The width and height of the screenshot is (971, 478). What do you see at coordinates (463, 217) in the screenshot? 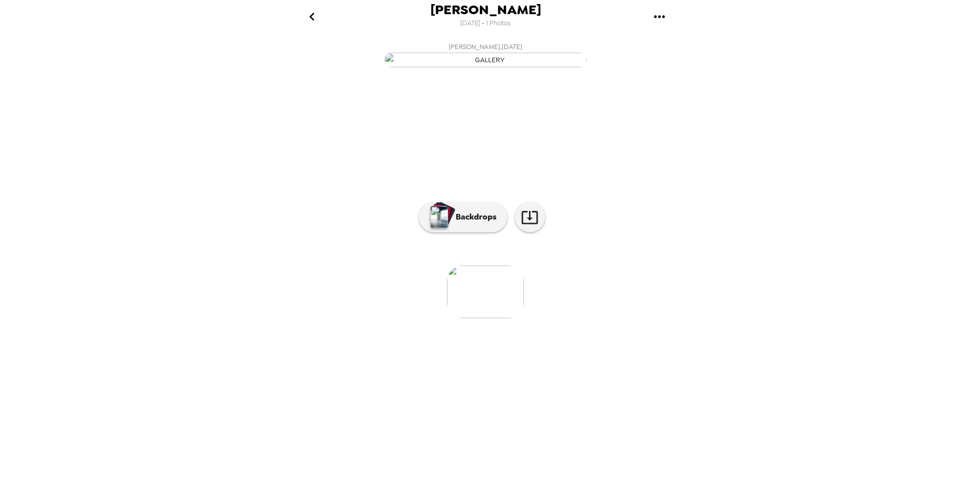
I see `button: Backdrops` at bounding box center [463, 217].